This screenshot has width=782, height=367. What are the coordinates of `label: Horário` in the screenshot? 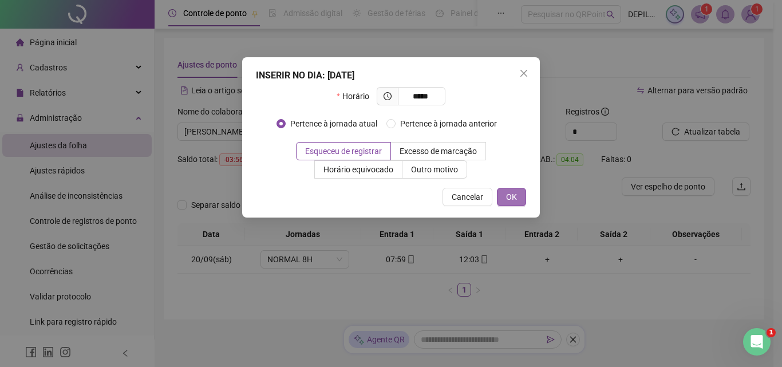 It's located at (356, 96).